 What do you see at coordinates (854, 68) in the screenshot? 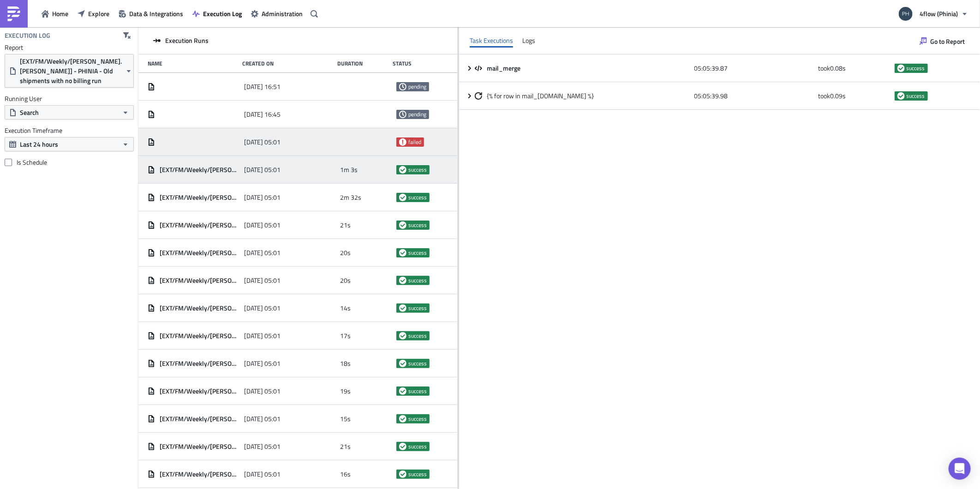
I see `div: took 0.08 s` at bounding box center [854, 68].